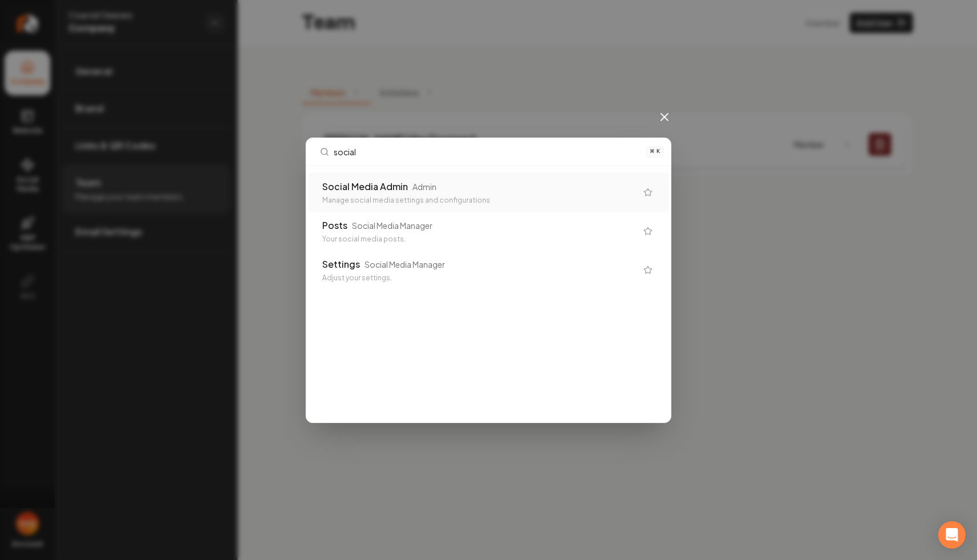 The height and width of the screenshot is (560, 977). What do you see at coordinates (486, 152) in the screenshot?
I see `input: Search sections...` at bounding box center [486, 152].